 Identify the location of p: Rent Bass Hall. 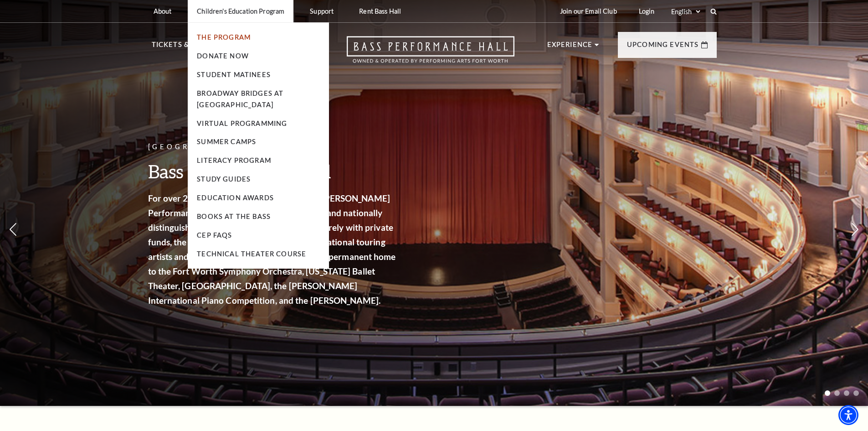
(380, 11).